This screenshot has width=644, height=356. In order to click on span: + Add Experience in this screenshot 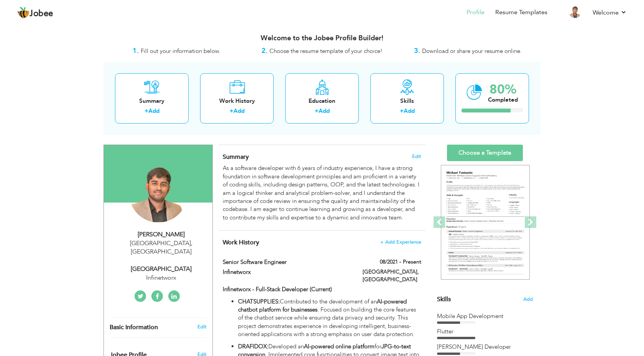, I will do `click(401, 242)`.